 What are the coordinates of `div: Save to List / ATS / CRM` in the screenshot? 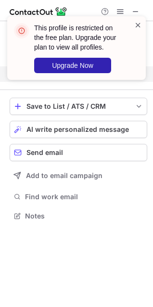 It's located at (78, 106).